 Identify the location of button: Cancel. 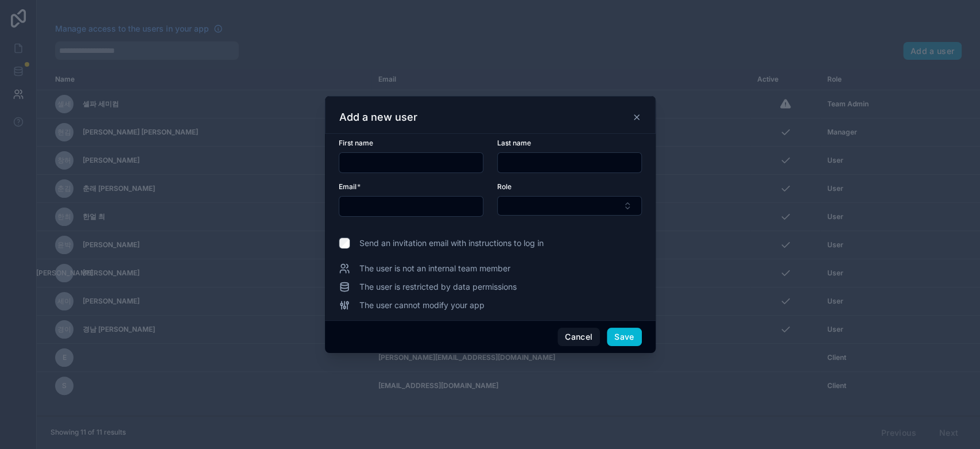
(579, 337).